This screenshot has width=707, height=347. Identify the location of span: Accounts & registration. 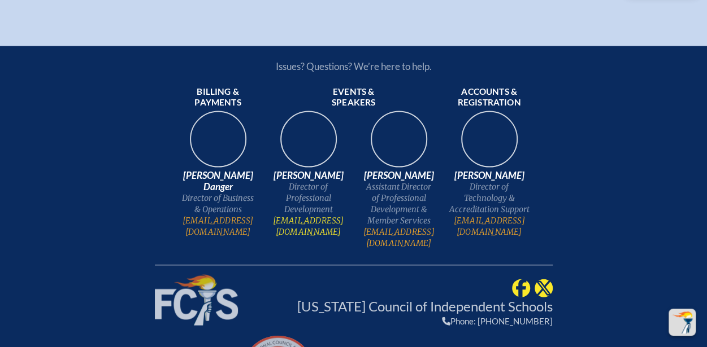
(489, 98).